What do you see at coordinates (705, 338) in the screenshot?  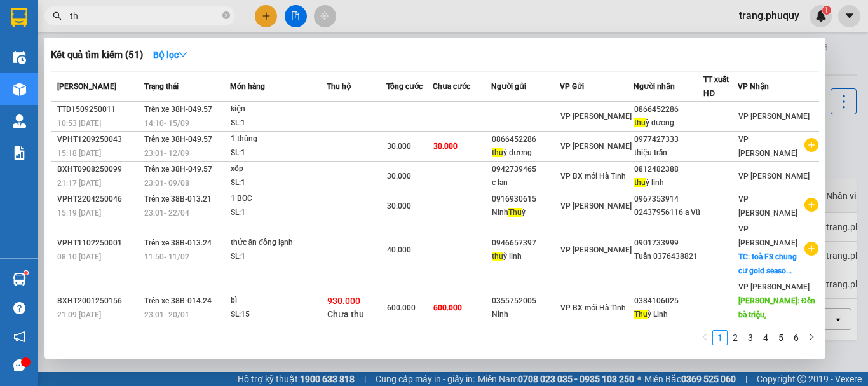 I see `li: Previous Page` at bounding box center [705, 338].